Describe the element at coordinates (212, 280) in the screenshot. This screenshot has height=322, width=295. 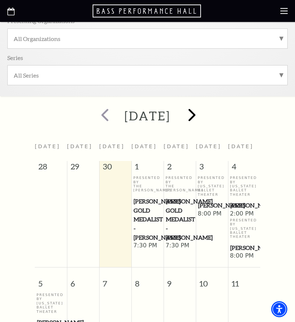
I see `span: 10` at that location.